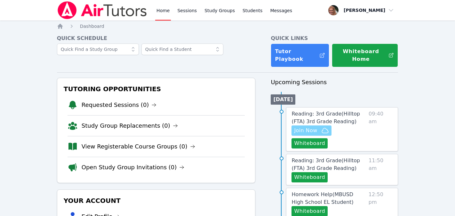 The width and height of the screenshot is (455, 216). I want to click on a: Tutor Playbook, so click(300, 55).